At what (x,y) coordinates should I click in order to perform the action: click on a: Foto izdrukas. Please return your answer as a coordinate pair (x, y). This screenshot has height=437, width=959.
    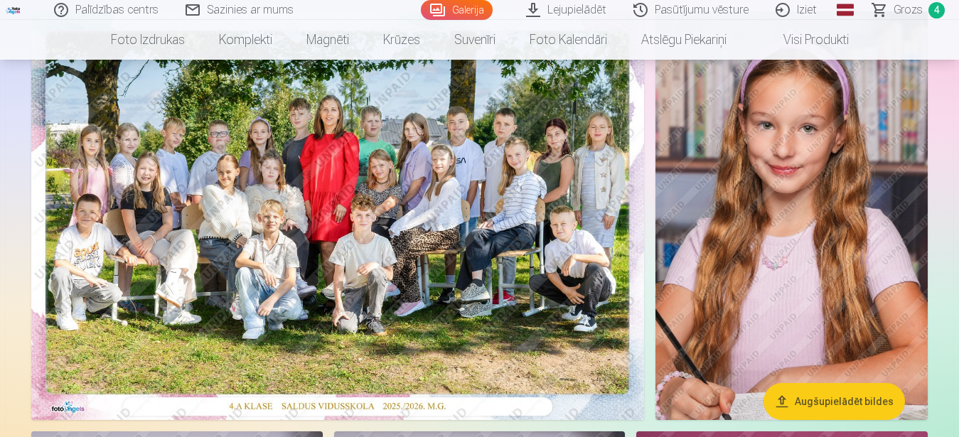
    Looking at the image, I should click on (148, 40).